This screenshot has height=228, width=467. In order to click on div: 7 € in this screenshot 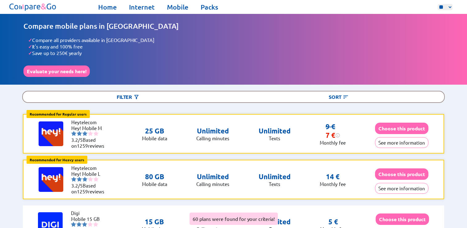, I will do `click(333, 135)`.